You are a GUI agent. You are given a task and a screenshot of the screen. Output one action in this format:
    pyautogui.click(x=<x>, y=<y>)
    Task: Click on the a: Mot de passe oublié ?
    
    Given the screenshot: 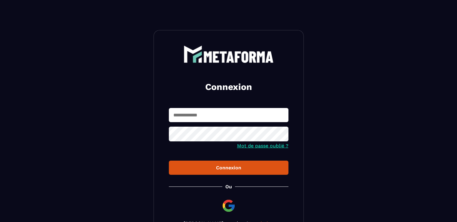 What is the action you would take?
    pyautogui.click(x=262, y=145)
    